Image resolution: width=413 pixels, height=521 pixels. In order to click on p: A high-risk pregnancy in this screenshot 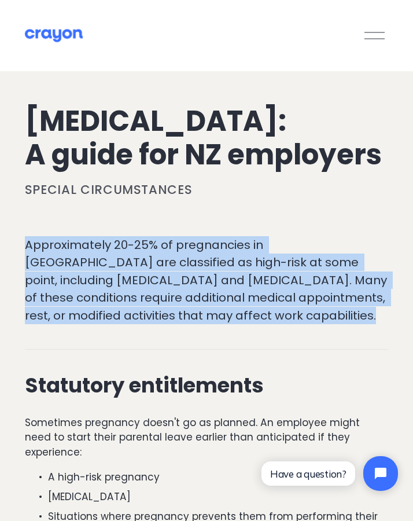, I will do `click(218, 477)`.